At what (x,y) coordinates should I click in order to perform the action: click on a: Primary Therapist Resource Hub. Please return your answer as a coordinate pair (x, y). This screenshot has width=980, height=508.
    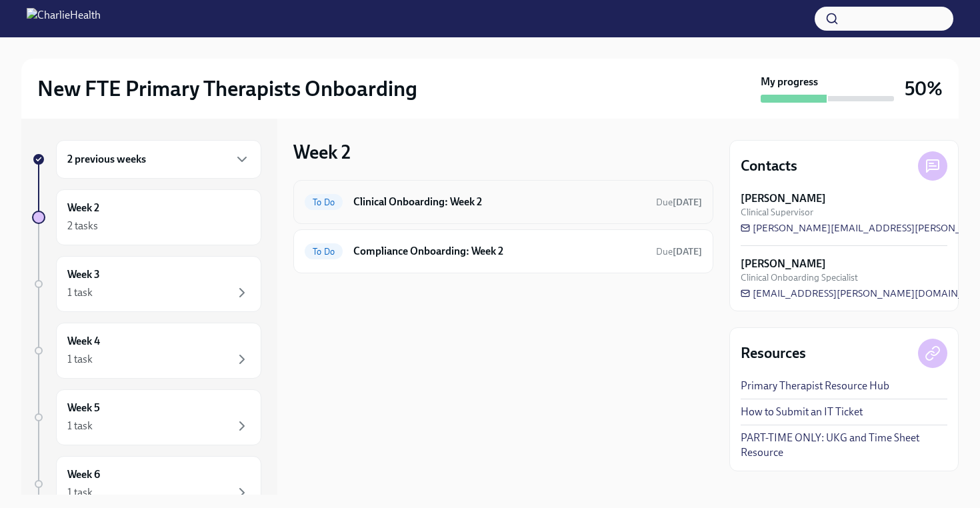
    Looking at the image, I should click on (815, 386).